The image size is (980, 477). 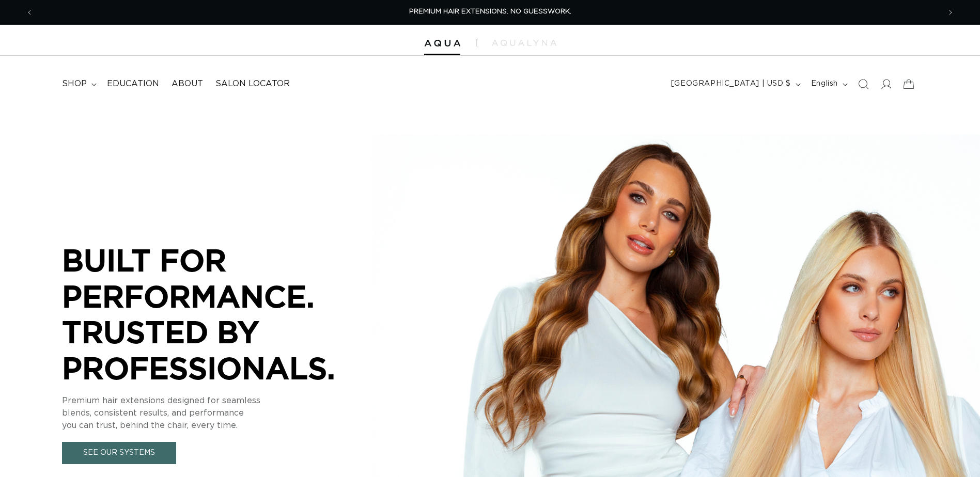 What do you see at coordinates (187, 84) in the screenshot?
I see `span: About` at bounding box center [187, 84].